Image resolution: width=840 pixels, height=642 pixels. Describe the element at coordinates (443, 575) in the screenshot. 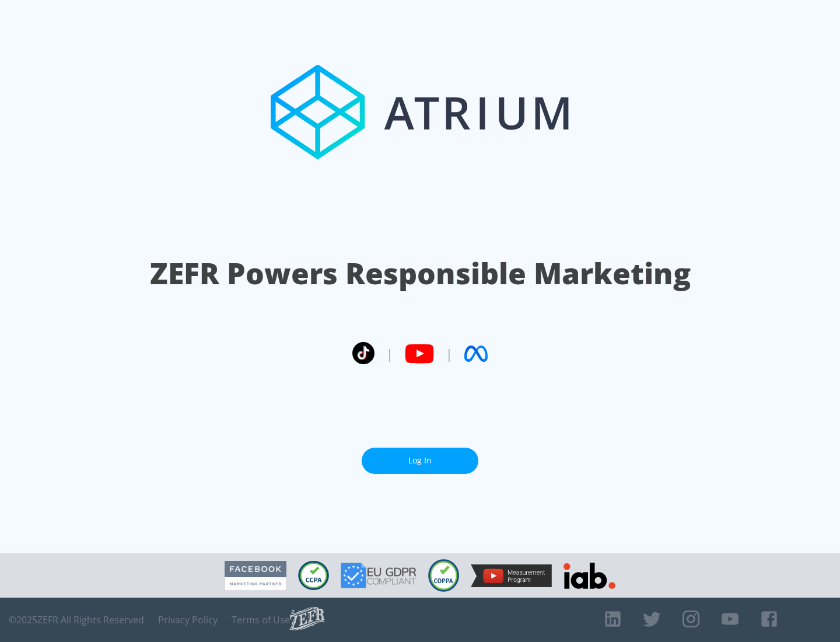

I see `img: COPPA Compliant` at that location.